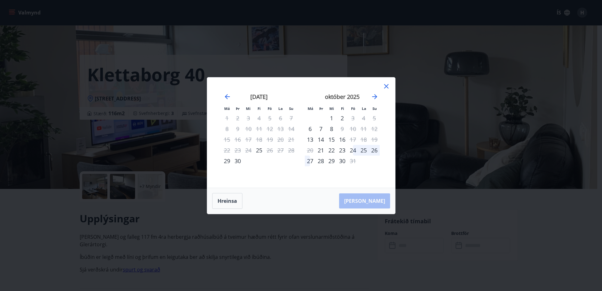 The width and height of the screenshot is (602, 291). What do you see at coordinates (332, 161) in the screenshot?
I see `td: Choose miðvikudagur, 29. október 2025 as your check-in date. It’s available.` at bounding box center [332, 161].